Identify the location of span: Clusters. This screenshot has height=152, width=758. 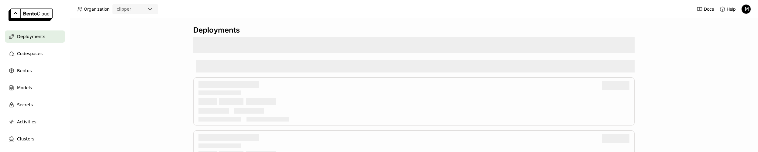
(26, 139).